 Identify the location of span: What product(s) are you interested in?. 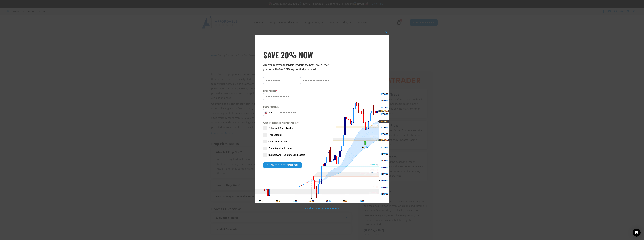
(298, 123).